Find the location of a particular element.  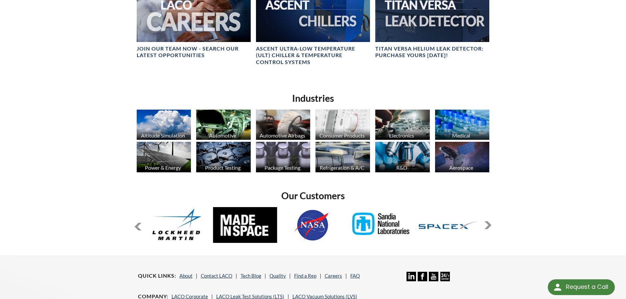

div: Automotive Airbags is located at coordinates (282, 135).